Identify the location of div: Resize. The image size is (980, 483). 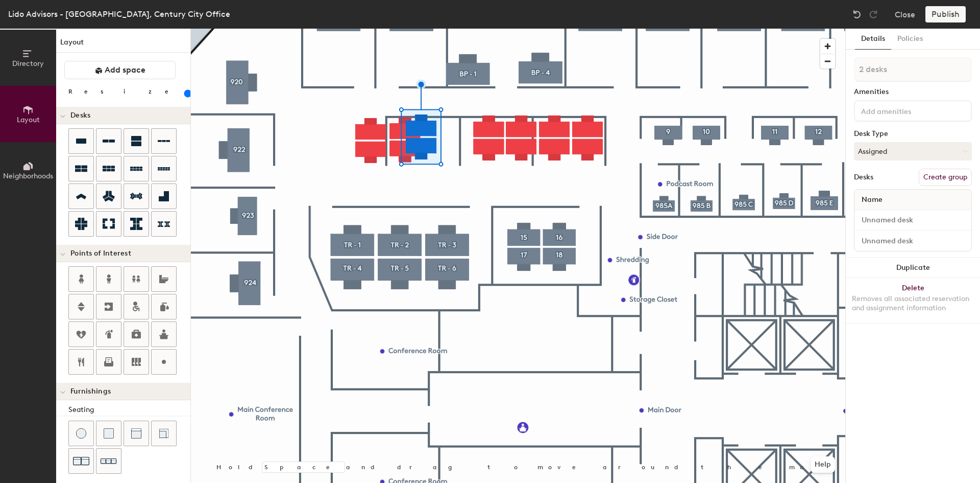
(125, 91).